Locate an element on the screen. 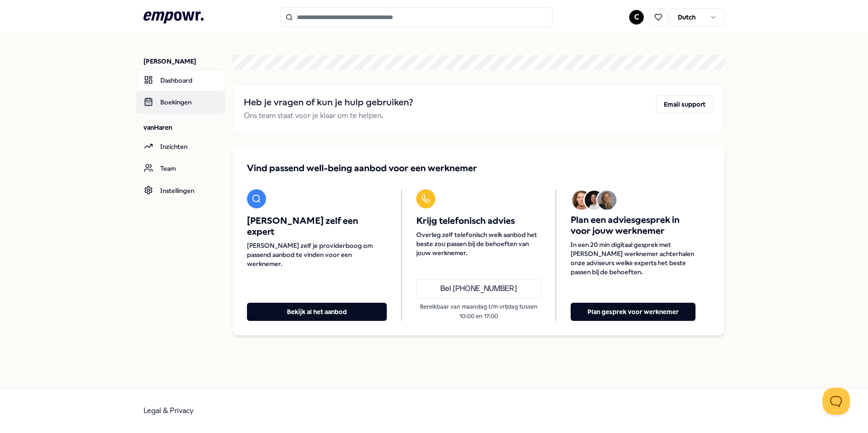 This screenshot has width=868, height=433. p: vanHaren is located at coordinates (184, 128).